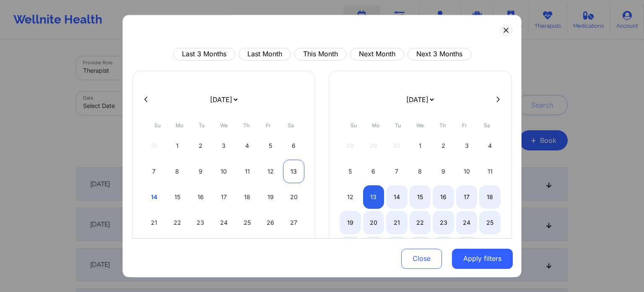  What do you see at coordinates (271, 171) in the screenshot?
I see `div: Fri Sep 12 2025` at bounding box center [271, 171].